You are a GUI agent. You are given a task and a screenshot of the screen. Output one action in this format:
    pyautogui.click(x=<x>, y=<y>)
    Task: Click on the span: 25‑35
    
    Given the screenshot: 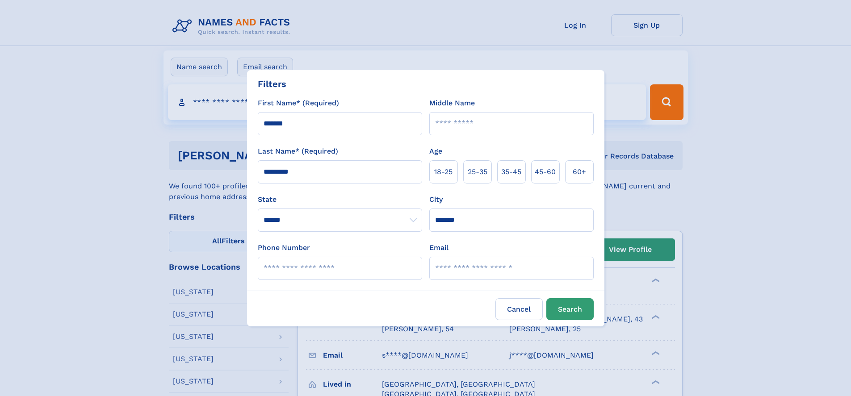 What is the action you would take?
    pyautogui.click(x=477, y=172)
    